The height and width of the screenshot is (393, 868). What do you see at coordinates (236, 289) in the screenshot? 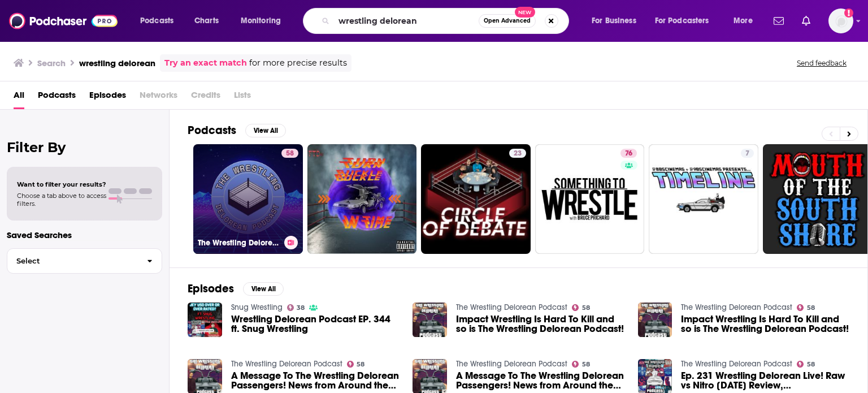
I see `a: EpisodesView All` at bounding box center [236, 289].